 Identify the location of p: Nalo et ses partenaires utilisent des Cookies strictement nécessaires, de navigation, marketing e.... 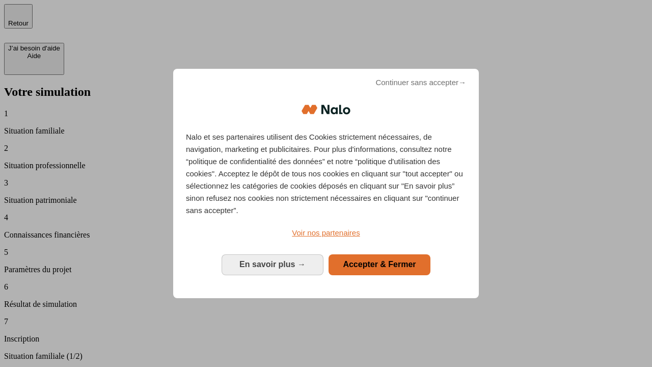
(326, 174).